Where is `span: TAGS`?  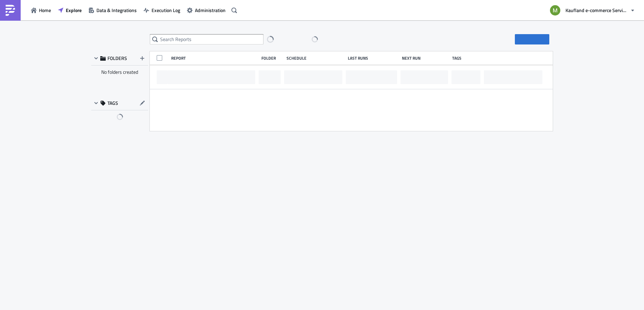
span: TAGS is located at coordinates (113, 103).